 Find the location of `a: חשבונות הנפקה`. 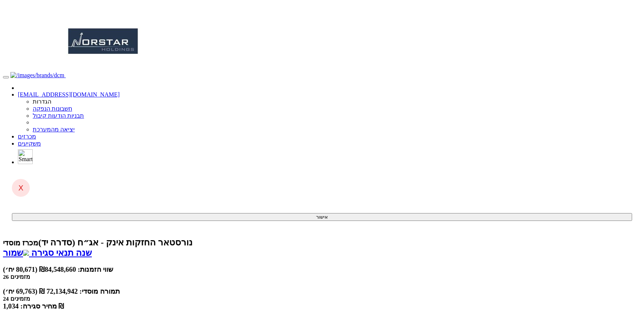

a: חשבונות הנפקה is located at coordinates (53, 108).